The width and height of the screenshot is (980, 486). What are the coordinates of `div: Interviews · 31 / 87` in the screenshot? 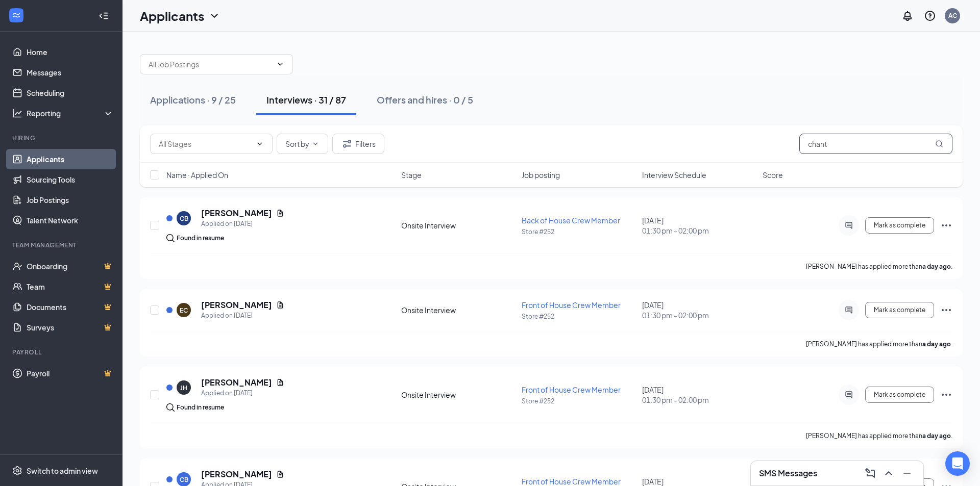 It's located at (306, 99).